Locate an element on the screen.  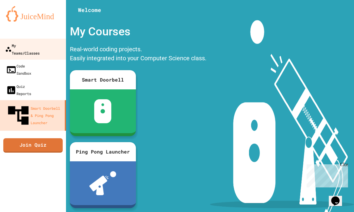
div: Code Sandbox is located at coordinates (19, 70).